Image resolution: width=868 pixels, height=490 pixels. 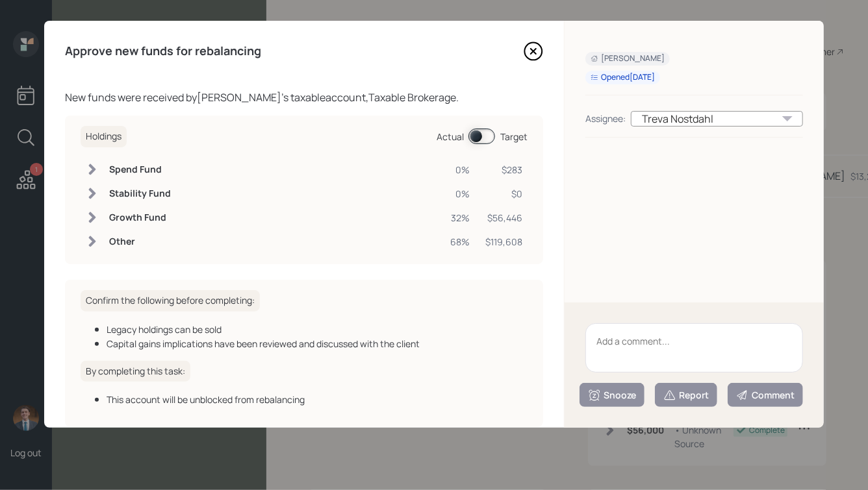 I want to click on div: 68%, so click(x=460, y=242).